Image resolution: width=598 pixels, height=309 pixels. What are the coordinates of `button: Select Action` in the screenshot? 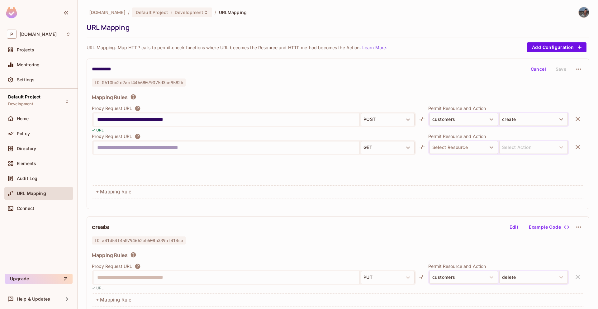 It's located at (534, 147).